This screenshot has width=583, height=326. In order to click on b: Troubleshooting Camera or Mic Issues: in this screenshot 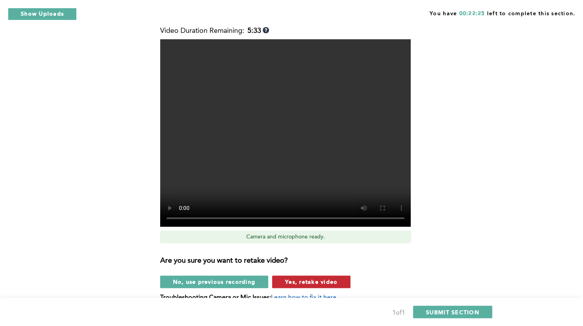, I will do `click(215, 298)`.